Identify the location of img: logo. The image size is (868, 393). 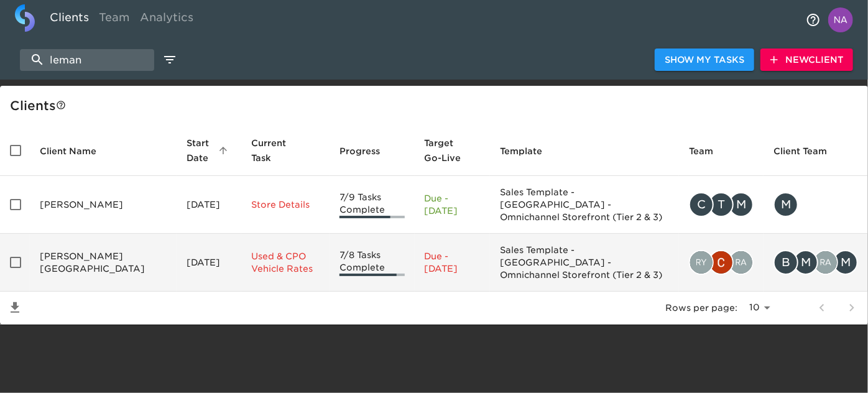
(25, 18).